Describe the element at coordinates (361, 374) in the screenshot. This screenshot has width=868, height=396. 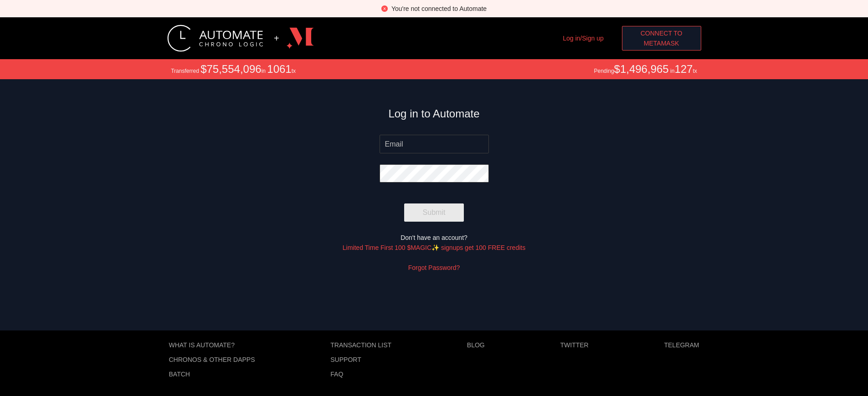
I see `a: FAQ` at that location.